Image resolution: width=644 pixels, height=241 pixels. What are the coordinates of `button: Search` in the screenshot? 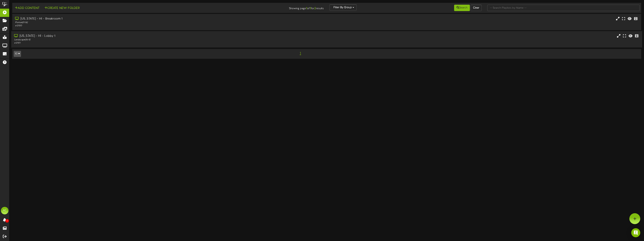 It's located at (462, 8).